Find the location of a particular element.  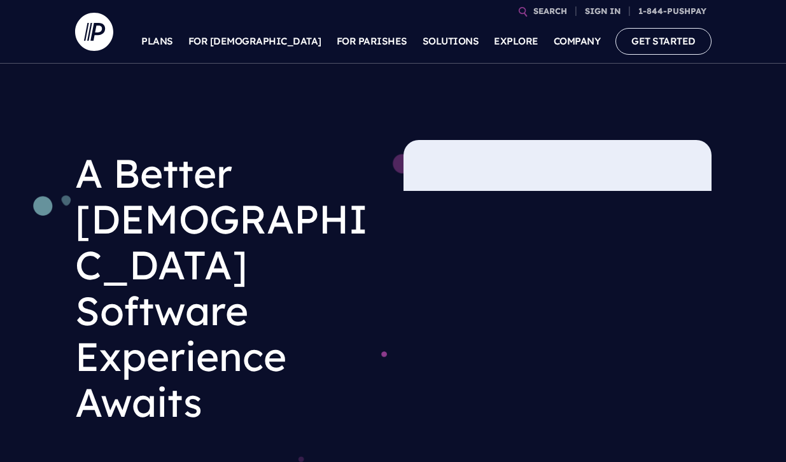

a: GET STARTED is located at coordinates (663, 41).